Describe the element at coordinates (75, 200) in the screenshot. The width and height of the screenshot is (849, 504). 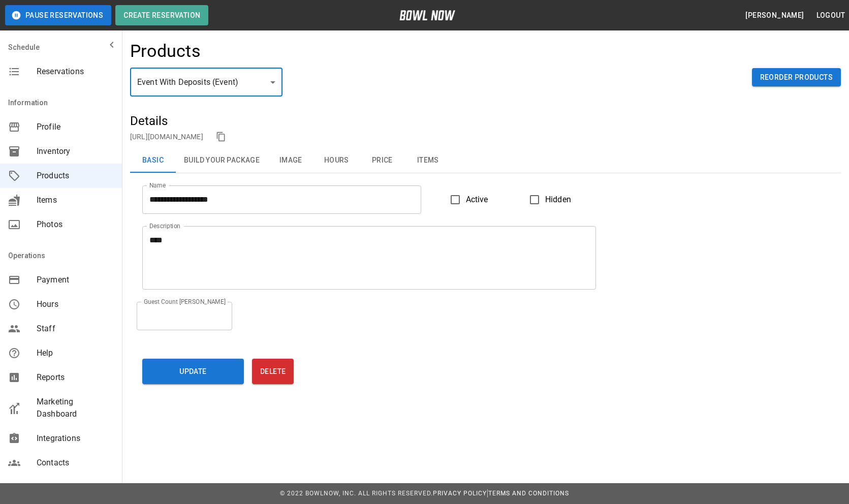
I see `span: Items` at that location.